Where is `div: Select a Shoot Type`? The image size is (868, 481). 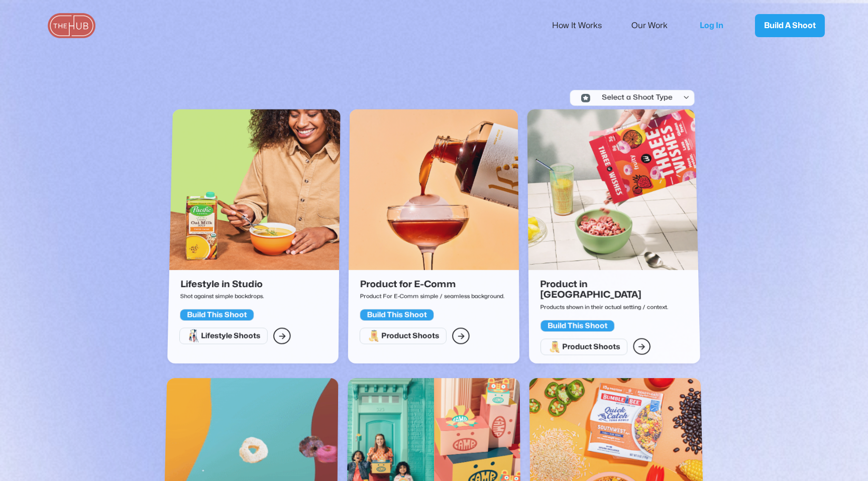
div: Select a Shoot Type is located at coordinates (633, 98).